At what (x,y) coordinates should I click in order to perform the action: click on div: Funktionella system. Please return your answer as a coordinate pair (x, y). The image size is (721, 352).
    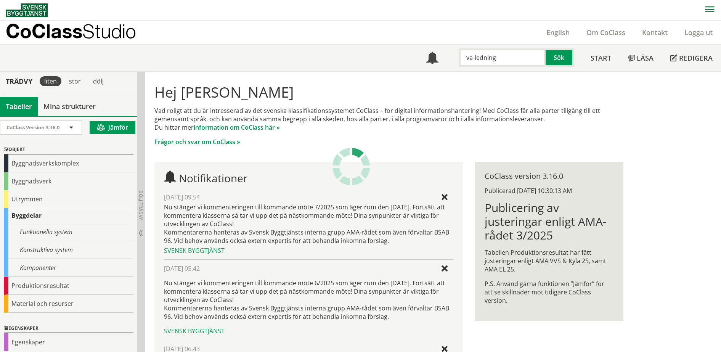
    Looking at the image, I should click on (69, 232).